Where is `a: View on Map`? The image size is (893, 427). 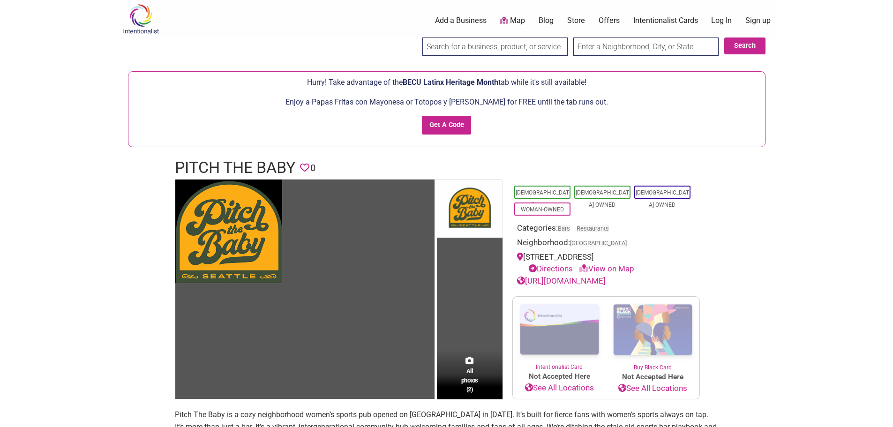
a: View on Map is located at coordinates (607, 269).